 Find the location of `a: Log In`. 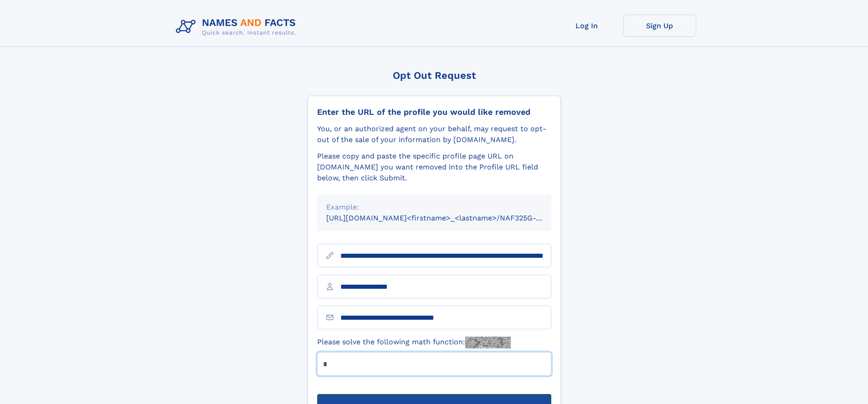

a: Log In is located at coordinates (587, 26).